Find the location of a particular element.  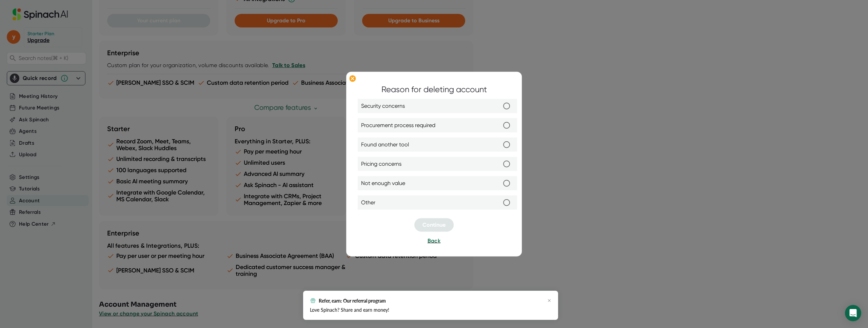

button: Back is located at coordinates (434, 241).